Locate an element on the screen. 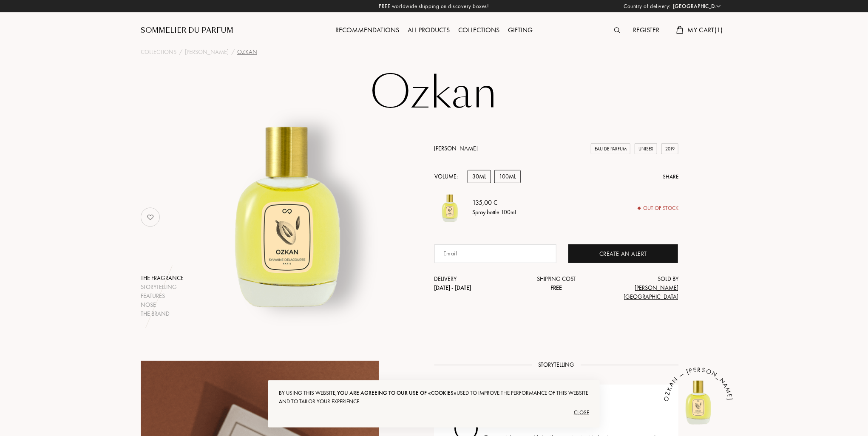 The width and height of the screenshot is (868, 436). div: The brand is located at coordinates (162, 314).